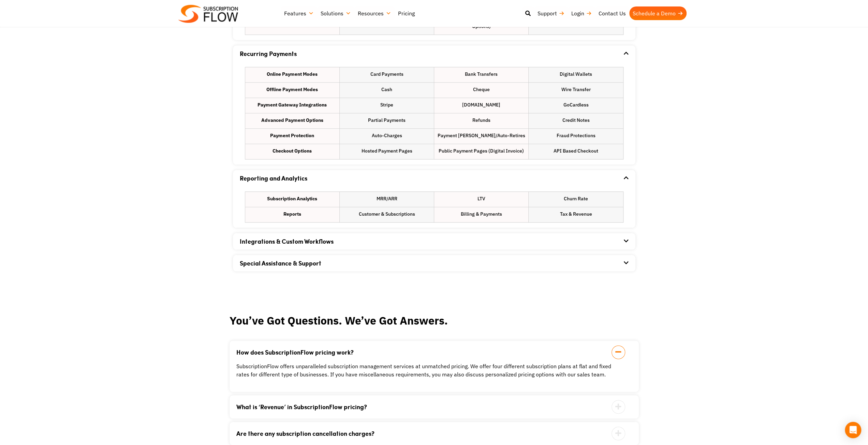  I want to click on li: Wire Transfer, so click(575, 90).